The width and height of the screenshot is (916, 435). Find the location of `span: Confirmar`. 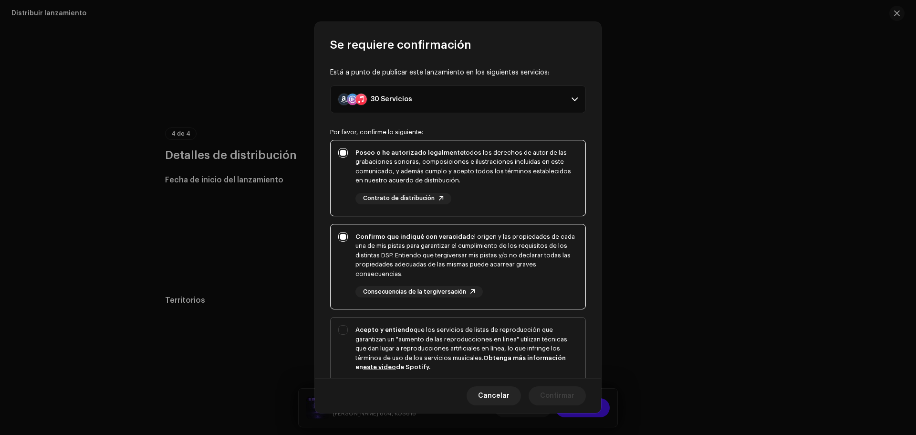

span: Confirmar is located at coordinates (557, 396).